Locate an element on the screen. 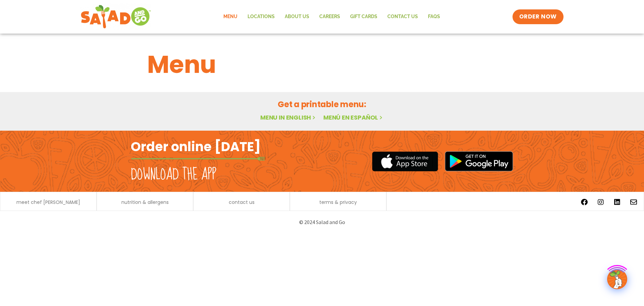  span: nutrition & allergens is located at coordinates (145, 202).